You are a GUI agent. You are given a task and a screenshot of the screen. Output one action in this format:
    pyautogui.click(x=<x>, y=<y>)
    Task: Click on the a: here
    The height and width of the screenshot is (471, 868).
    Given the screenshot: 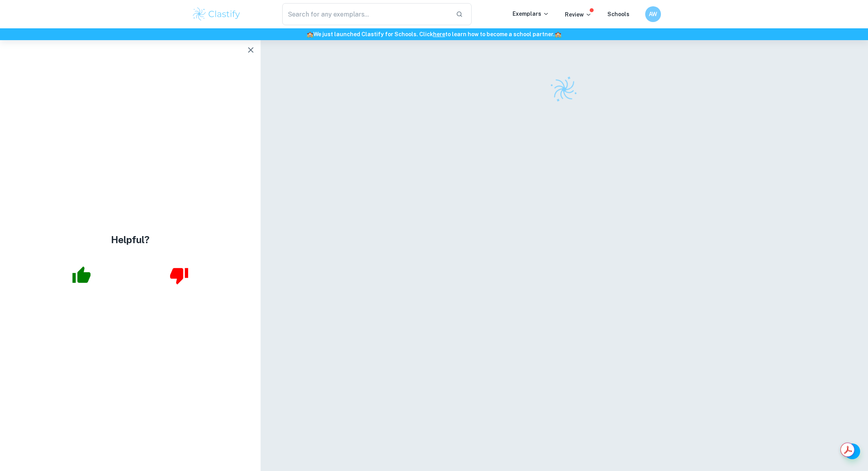 What is the action you would take?
    pyautogui.click(x=439, y=34)
    